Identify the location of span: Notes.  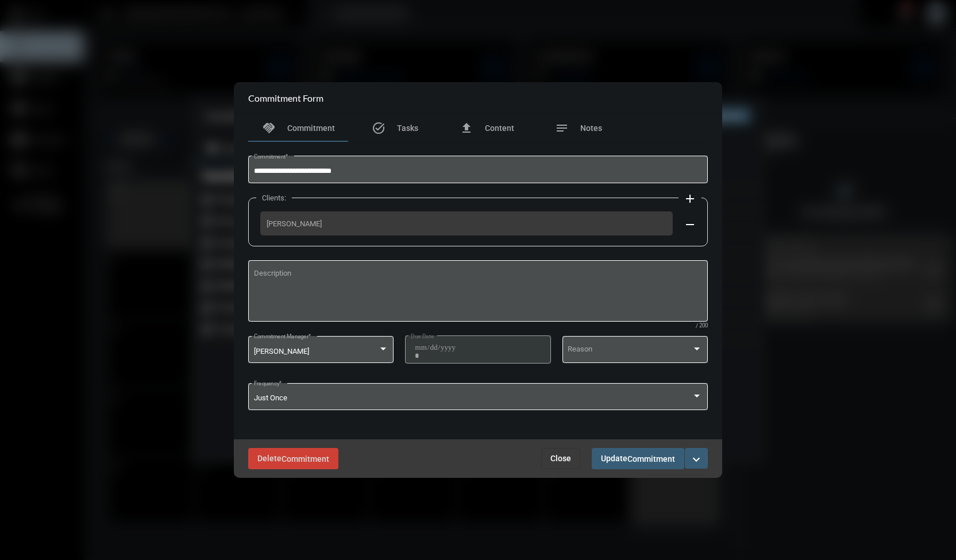
(591, 128).